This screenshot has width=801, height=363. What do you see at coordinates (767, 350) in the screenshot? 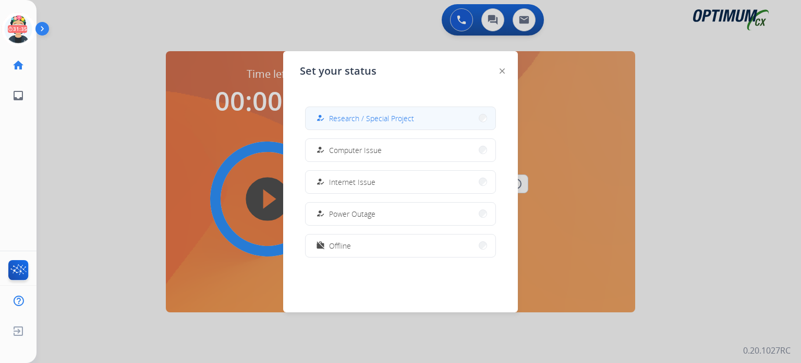
I see `p: 0.20.1027RC` at bounding box center [767, 350].